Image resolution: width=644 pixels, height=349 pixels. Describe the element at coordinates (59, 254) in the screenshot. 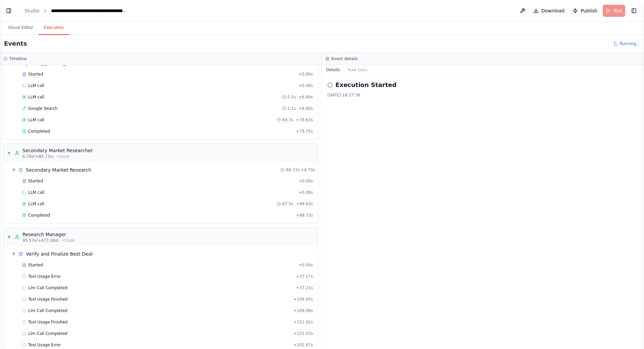

I see `span: Verify and Finalize Best Deal` at that location.